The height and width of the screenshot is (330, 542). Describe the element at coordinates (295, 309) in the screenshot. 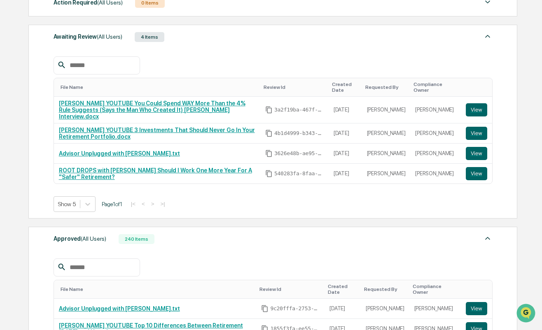

I see `span: 9c20fffa-2753-4d53-8e2c-5fd3623a7c47` at that location.